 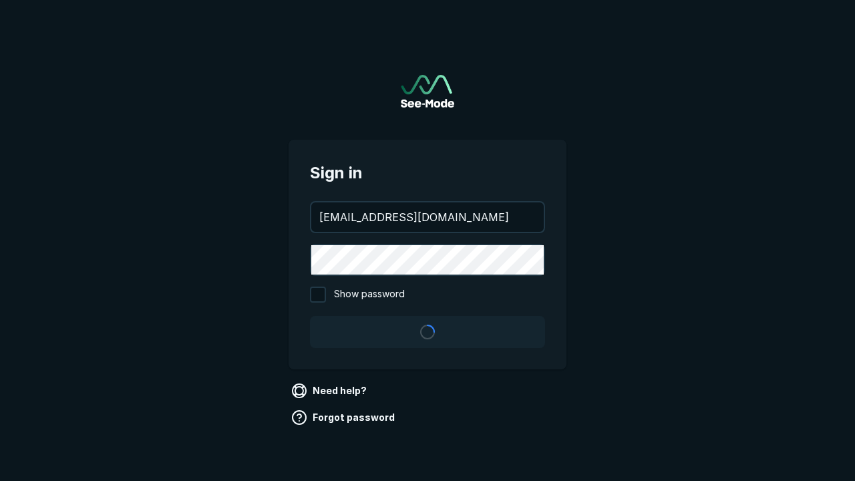 What do you see at coordinates (330, 391) in the screenshot?
I see `a: Need help?` at bounding box center [330, 391].